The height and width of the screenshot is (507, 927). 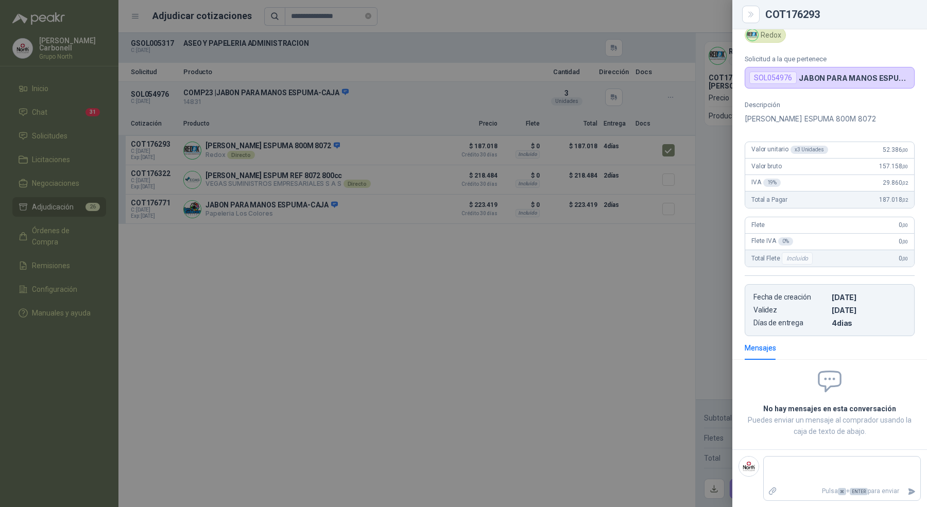 What do you see at coordinates (893, 166) in the screenshot?
I see `span: 157.158` at bounding box center [893, 166].